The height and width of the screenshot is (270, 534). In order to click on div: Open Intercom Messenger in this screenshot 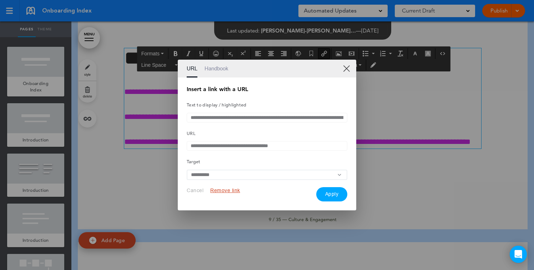, I will do `click(518, 254)`.